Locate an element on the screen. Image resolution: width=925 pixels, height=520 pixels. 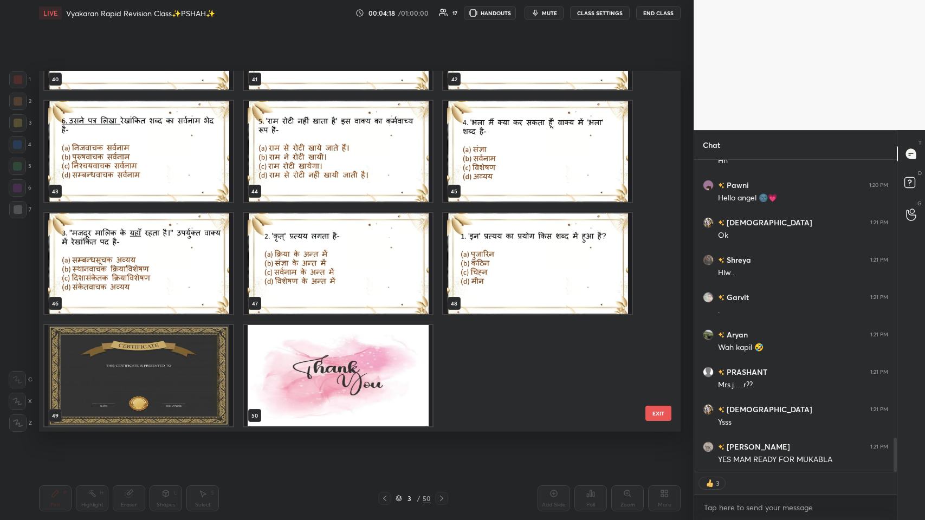
button: CLASS SETTINGS is located at coordinates (600, 13).